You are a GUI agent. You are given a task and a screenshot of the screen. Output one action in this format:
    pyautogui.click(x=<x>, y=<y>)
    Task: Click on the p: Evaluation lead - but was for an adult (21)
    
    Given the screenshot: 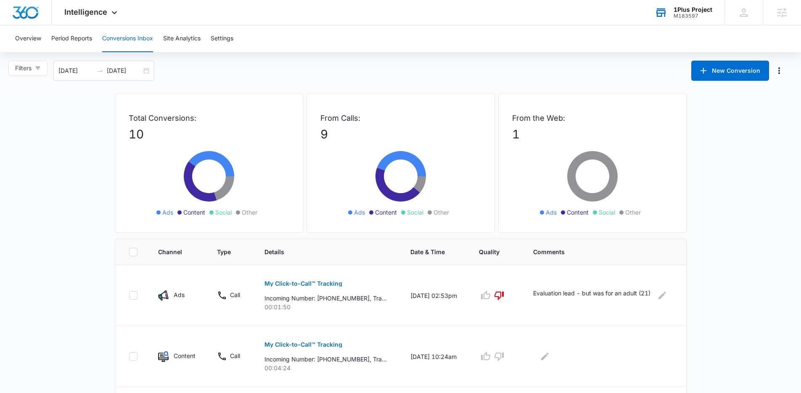 What is the action you would take?
    pyautogui.click(x=592, y=295)
    